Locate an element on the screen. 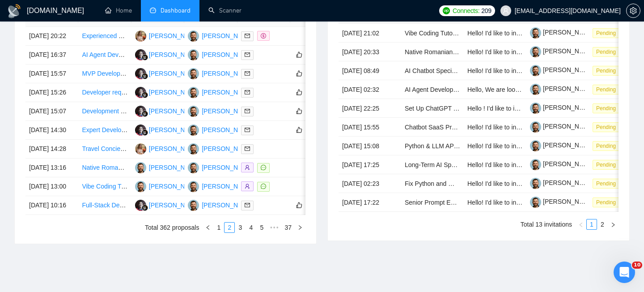 The image size is (644, 292). span: 10 is located at coordinates (637, 265).